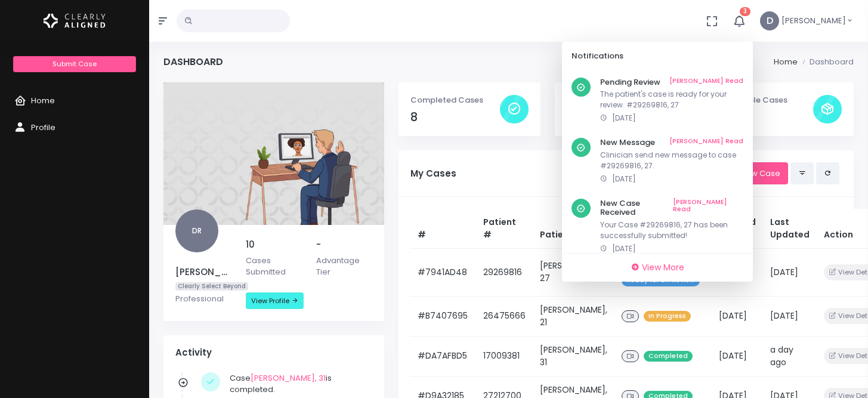 The height and width of the screenshot is (398, 868). I want to click on span: Home, so click(43, 100).